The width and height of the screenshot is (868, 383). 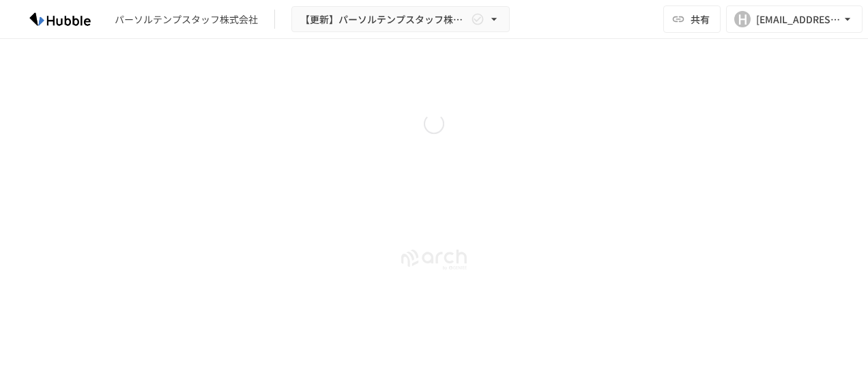 I want to click on button: 【更新】パーソルテンプスタッフ株式会社様_Hubble操作説明資料, so click(x=400, y=19).